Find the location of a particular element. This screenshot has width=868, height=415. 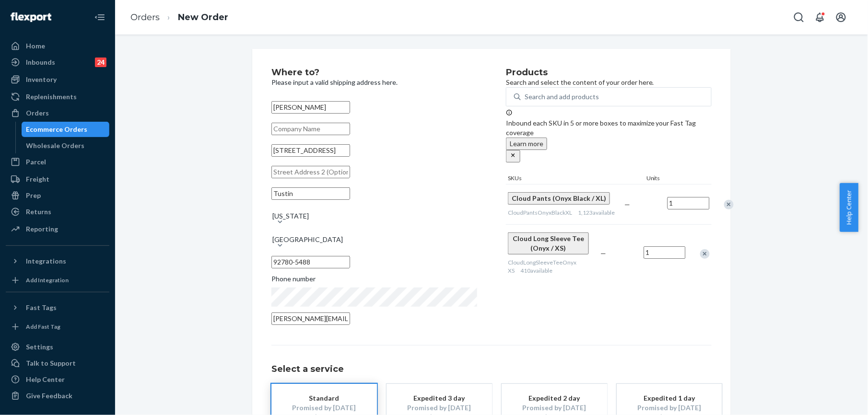

div: Wholesale Orders is located at coordinates (55, 146).